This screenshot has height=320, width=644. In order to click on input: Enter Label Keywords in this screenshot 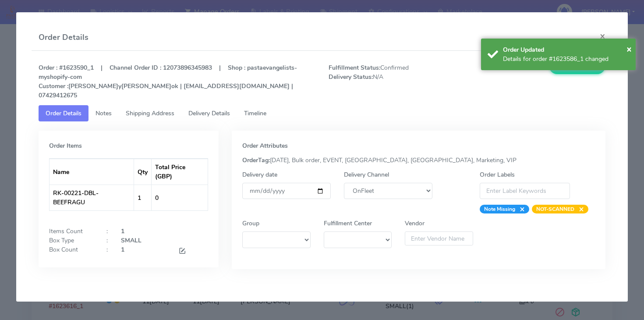, I will do `click(525, 191)`.